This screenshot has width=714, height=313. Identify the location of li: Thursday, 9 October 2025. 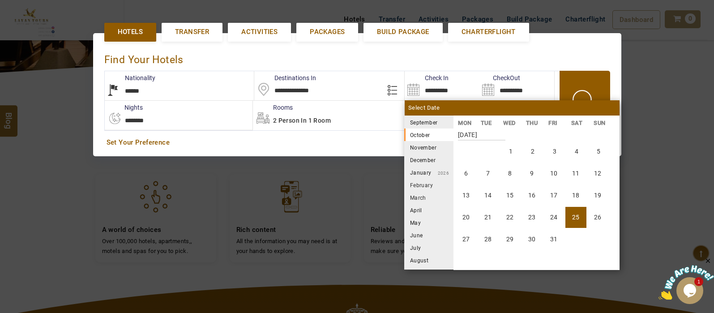
(532, 173).